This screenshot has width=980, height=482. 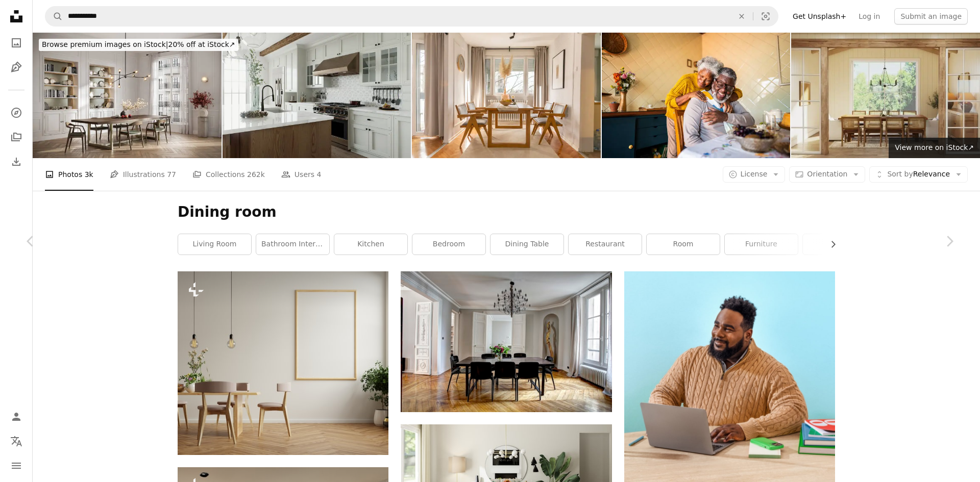 I want to click on a: dining table, so click(x=527, y=244).